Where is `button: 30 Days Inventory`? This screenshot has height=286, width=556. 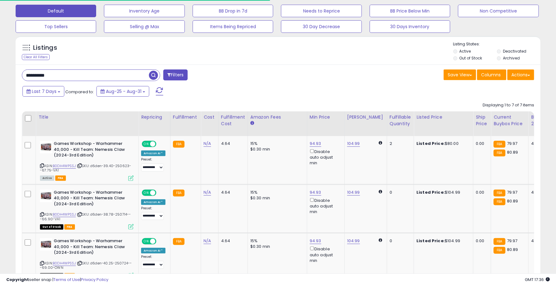 button: 30 Days Inventory is located at coordinates (410, 27).